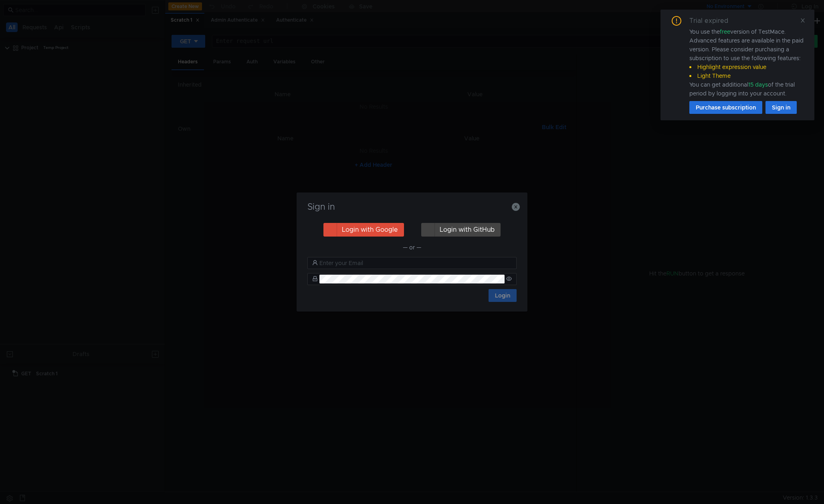 The image size is (824, 504). Describe the element at coordinates (412, 247) in the screenshot. I see `div: — or —` at that location.